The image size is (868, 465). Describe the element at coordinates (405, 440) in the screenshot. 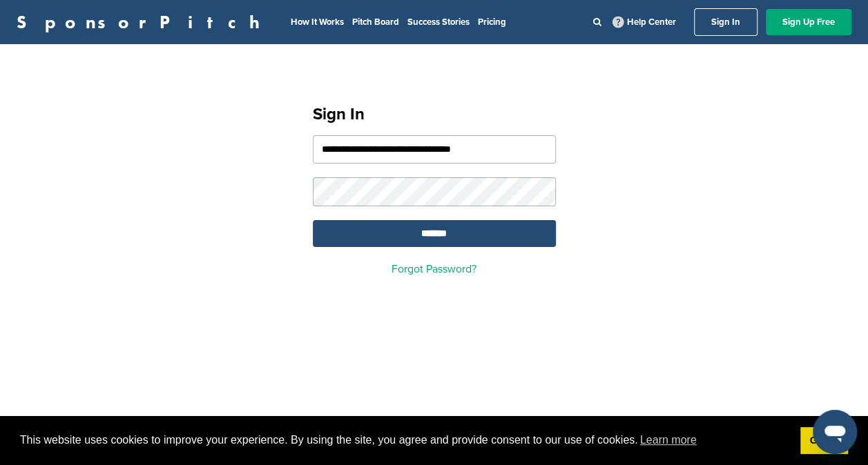

I see `span: This website uses cookies to improve your experience. By using the site, you agree and provide co...` at that location.